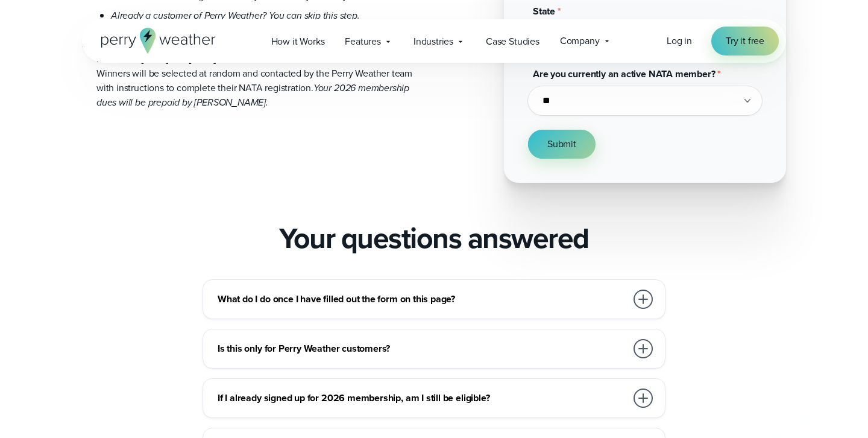 This screenshot has height=438, width=868. What do you see at coordinates (422, 398) in the screenshot?
I see `h3: If I already signed up for 2026 membership, am I still be eligible?` at bounding box center [422, 398].